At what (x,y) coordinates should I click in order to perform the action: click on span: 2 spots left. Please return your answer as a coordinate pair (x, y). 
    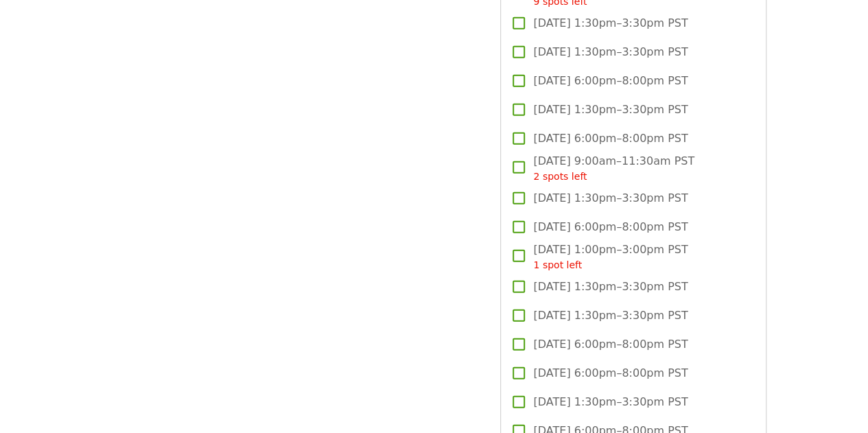
    Looking at the image, I should click on (560, 176).